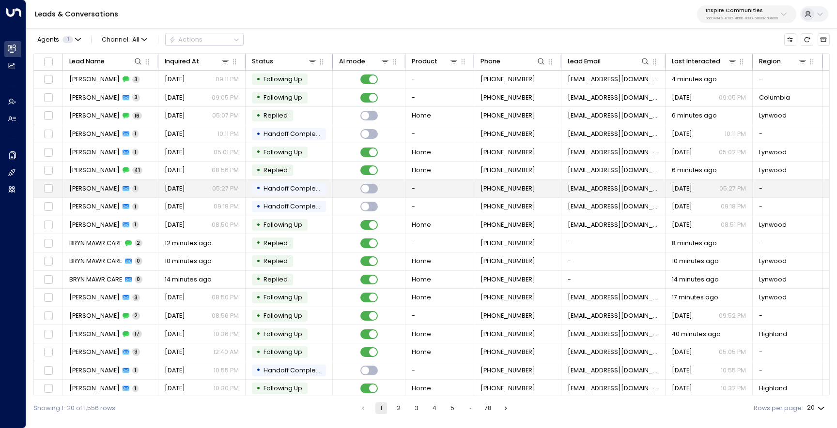  Describe the element at coordinates (613, 79) in the screenshot. I see `span: kw7s2zjmtz@privaterelay.appleid.com` at that location.